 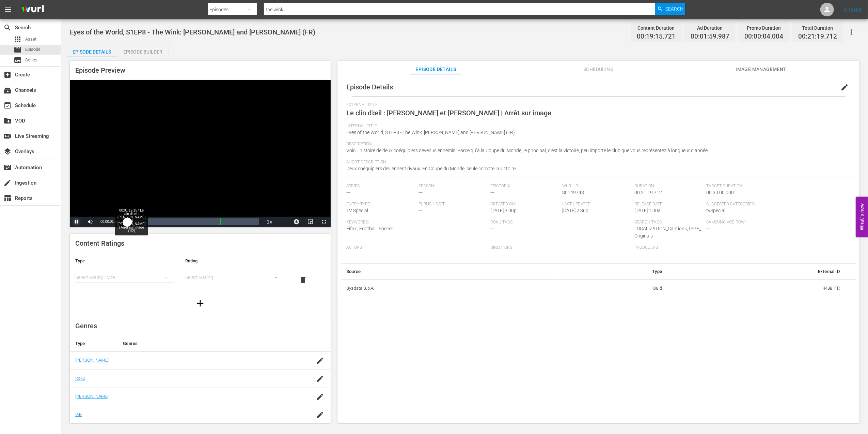 What do you see at coordinates (669, 204) in the screenshot?
I see `span: Release Date:` at bounding box center [669, 204].